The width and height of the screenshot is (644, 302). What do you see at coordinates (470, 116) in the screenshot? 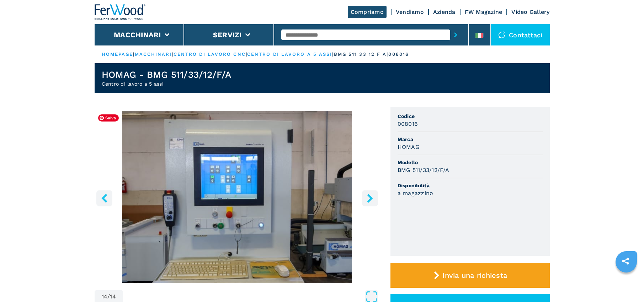
I see `span: Codice` at bounding box center [470, 116].